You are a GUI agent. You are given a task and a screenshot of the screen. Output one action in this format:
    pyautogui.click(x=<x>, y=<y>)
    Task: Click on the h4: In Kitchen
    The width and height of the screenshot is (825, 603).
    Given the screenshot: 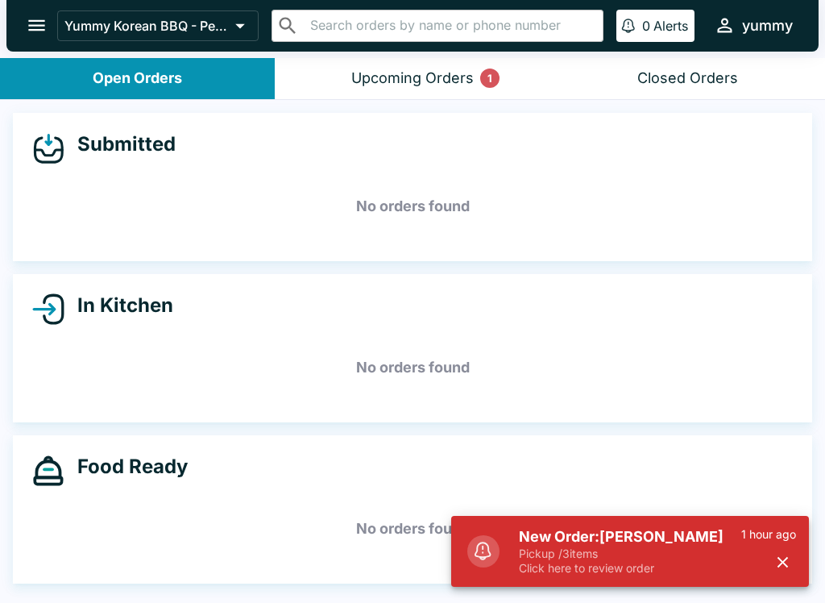 What is the action you would take?
    pyautogui.click(x=118, y=305)
    